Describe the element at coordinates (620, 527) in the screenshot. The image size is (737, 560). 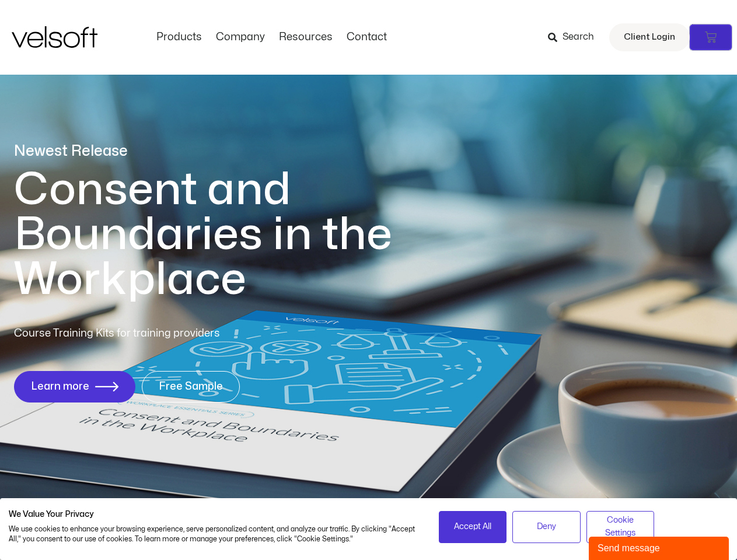
I see `span: Cookie Settings` at that location.